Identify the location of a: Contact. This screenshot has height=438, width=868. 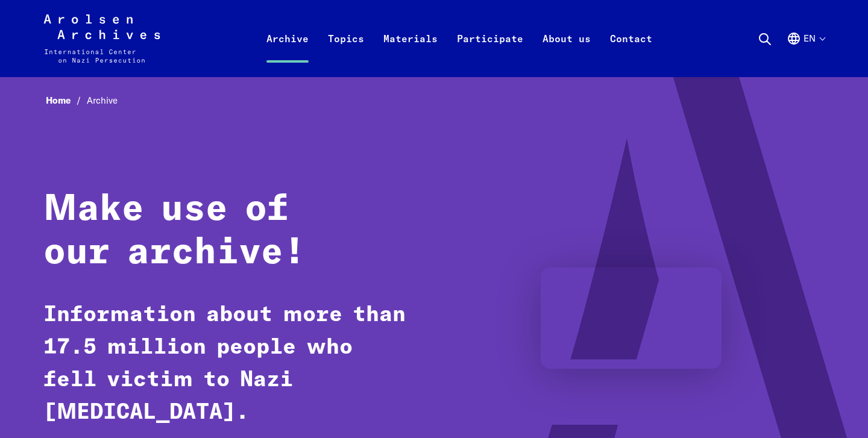
(631, 53).